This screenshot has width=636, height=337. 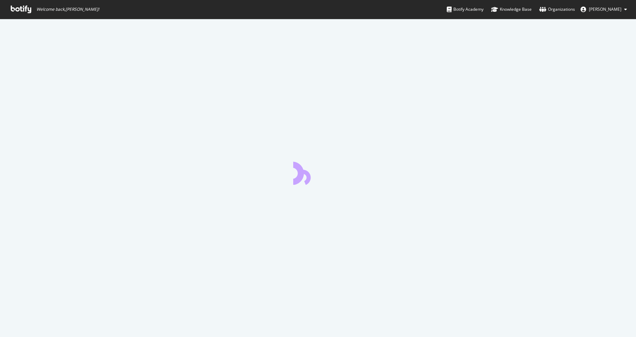 What do you see at coordinates (511, 9) in the screenshot?
I see `div: Knowledge Base` at bounding box center [511, 9].